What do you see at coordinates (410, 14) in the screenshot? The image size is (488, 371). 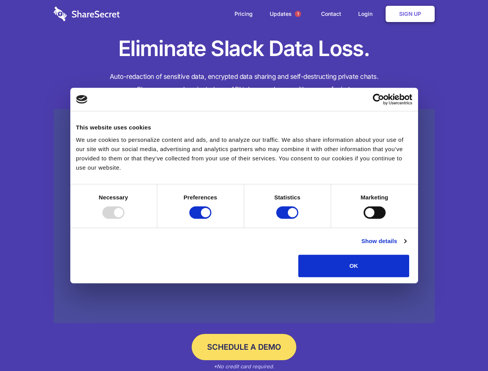 I see `a: Sign Up` at bounding box center [410, 14].